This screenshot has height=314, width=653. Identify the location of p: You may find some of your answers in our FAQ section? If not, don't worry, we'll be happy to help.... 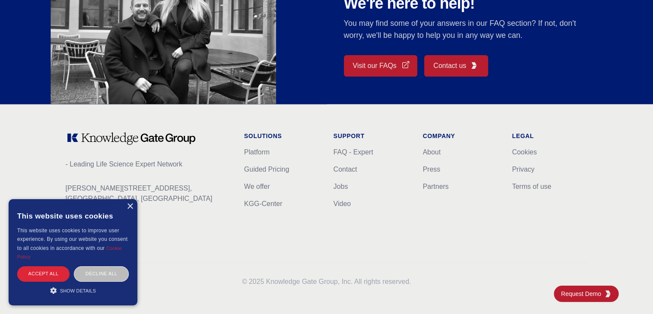
(466, 29).